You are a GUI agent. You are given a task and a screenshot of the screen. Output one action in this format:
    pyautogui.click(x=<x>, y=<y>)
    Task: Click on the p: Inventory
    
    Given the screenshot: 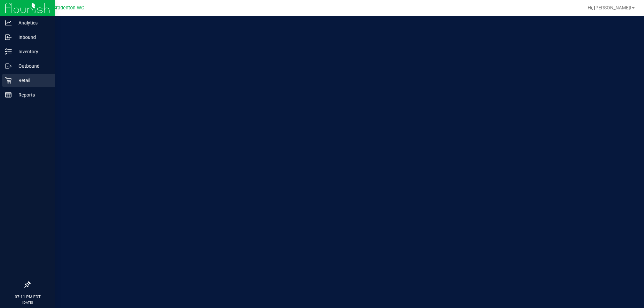 What is the action you would take?
    pyautogui.click(x=32, y=51)
    